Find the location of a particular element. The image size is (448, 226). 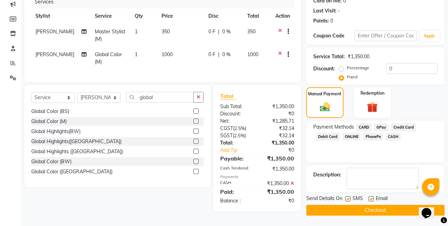

span: Total is located at coordinates (228, 96).